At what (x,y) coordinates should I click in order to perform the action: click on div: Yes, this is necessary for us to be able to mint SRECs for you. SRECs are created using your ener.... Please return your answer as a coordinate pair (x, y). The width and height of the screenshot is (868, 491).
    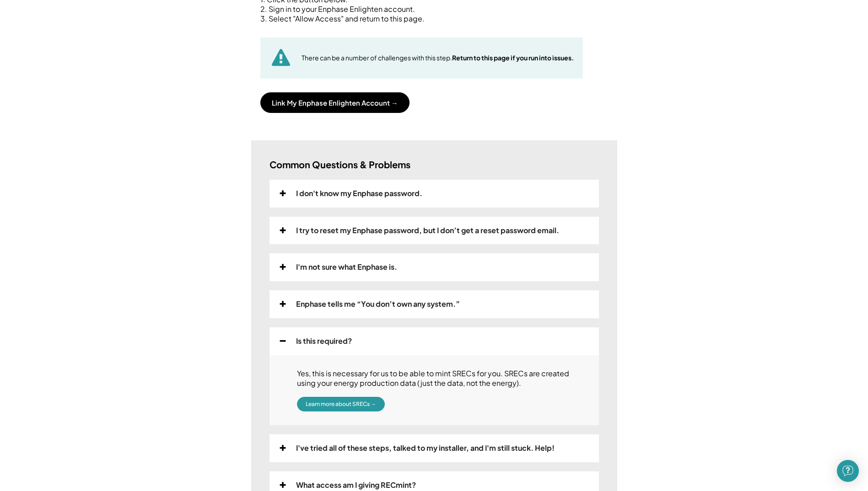
    Looking at the image, I should click on (439, 379).